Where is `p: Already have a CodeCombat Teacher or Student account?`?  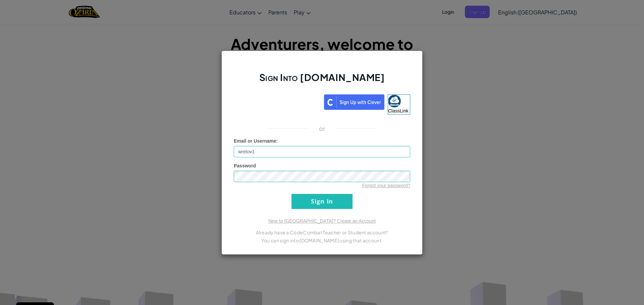
p: Already have a CodeCombat Teacher or Student account? is located at coordinates (322, 232).